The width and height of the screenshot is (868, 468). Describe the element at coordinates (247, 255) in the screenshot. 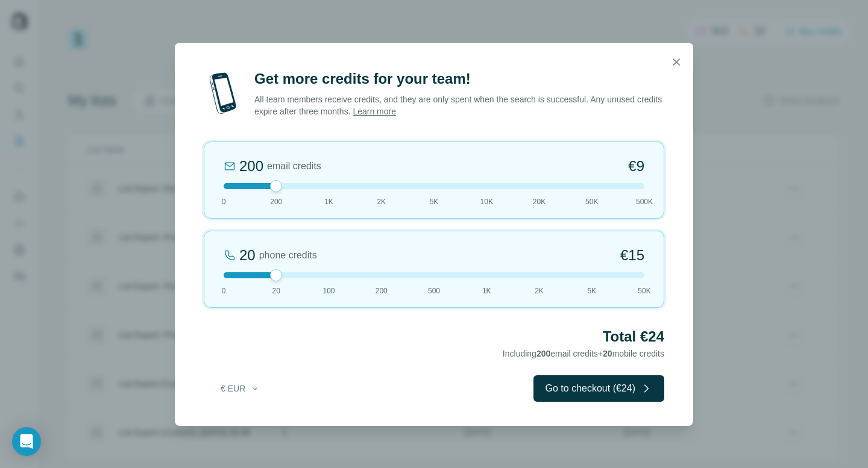

I see `div: 20` at that location.